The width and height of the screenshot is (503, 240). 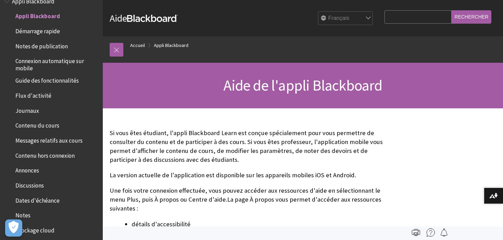 I want to click on span: Notes de publication, so click(x=41, y=45).